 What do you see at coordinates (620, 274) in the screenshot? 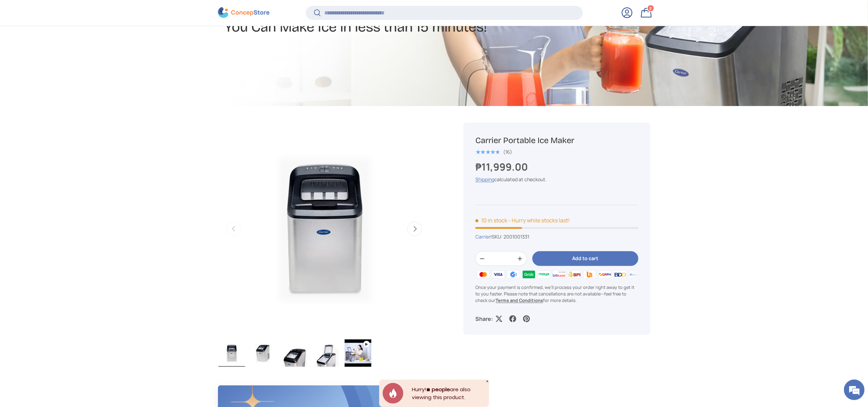
I see `img: bdo` at bounding box center [620, 274].